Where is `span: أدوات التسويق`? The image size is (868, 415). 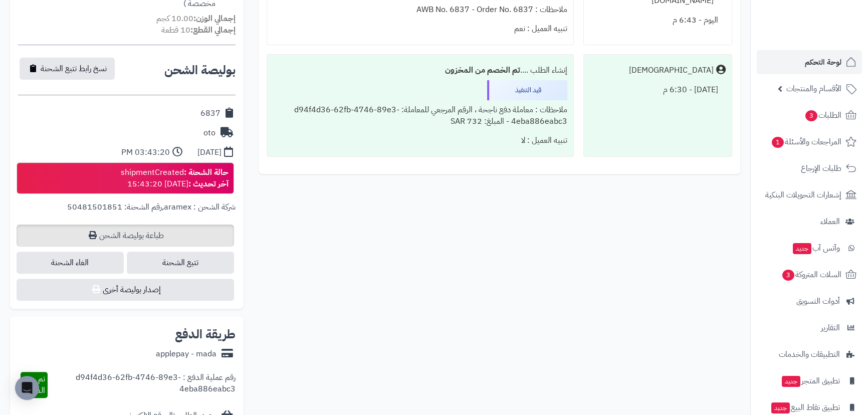
span: أدوات التسويق is located at coordinates (818, 301).